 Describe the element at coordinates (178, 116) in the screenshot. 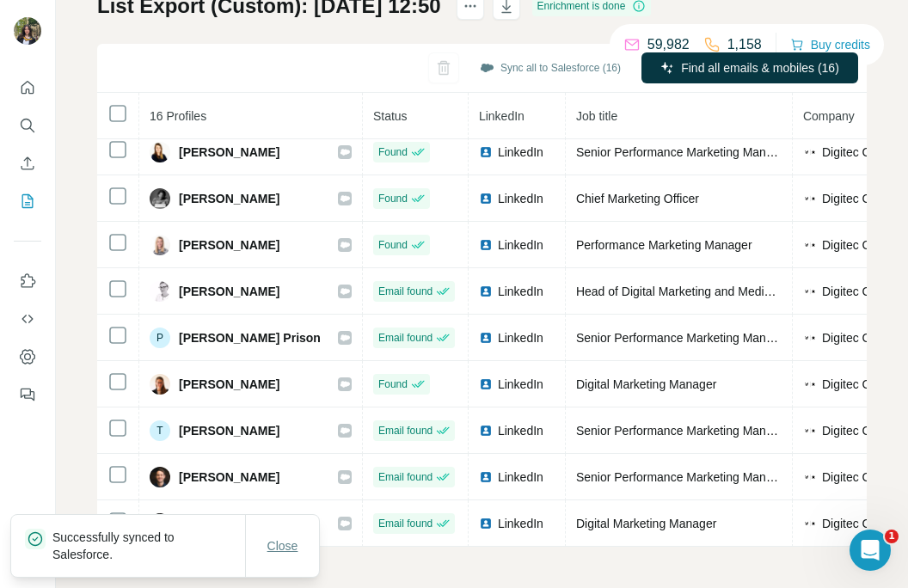

I see `span: 16 Profiles` at that location.